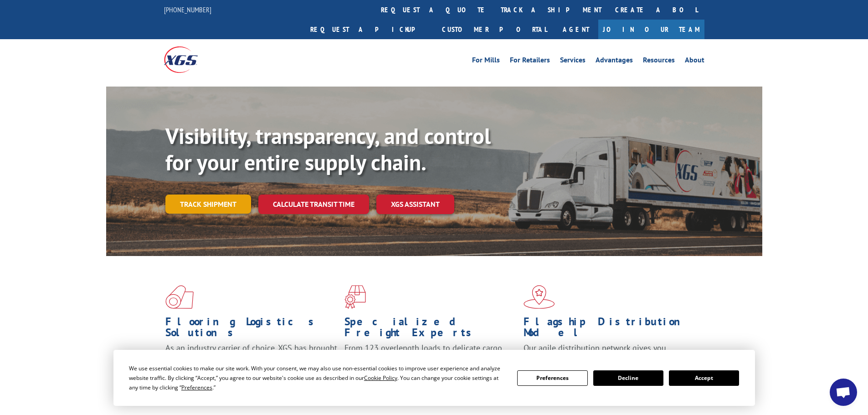 Image resolution: width=868 pixels, height=415 pixels. I want to click on a: Join Our Team, so click(651, 29).